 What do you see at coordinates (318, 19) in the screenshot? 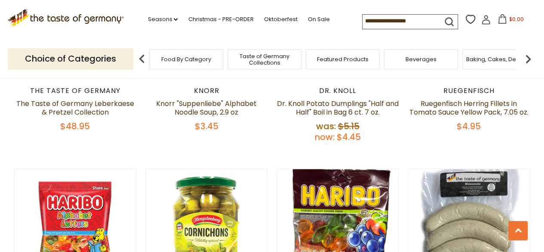
I see `a: On Sale` at bounding box center [318, 19].